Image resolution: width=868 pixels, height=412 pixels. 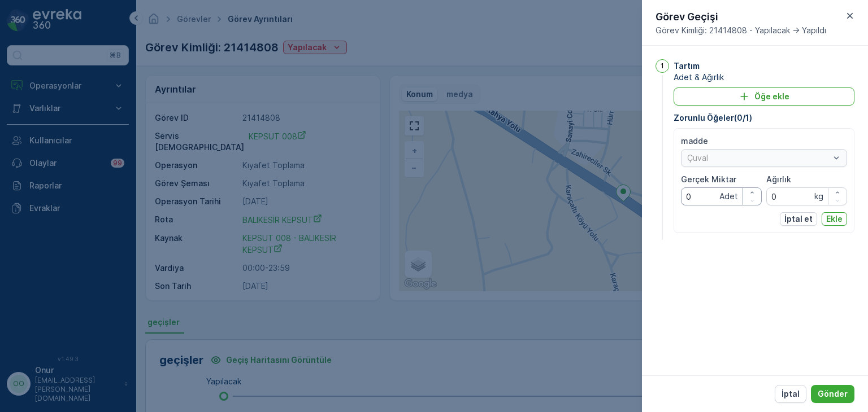 I want to click on p: Adet, so click(x=728, y=197).